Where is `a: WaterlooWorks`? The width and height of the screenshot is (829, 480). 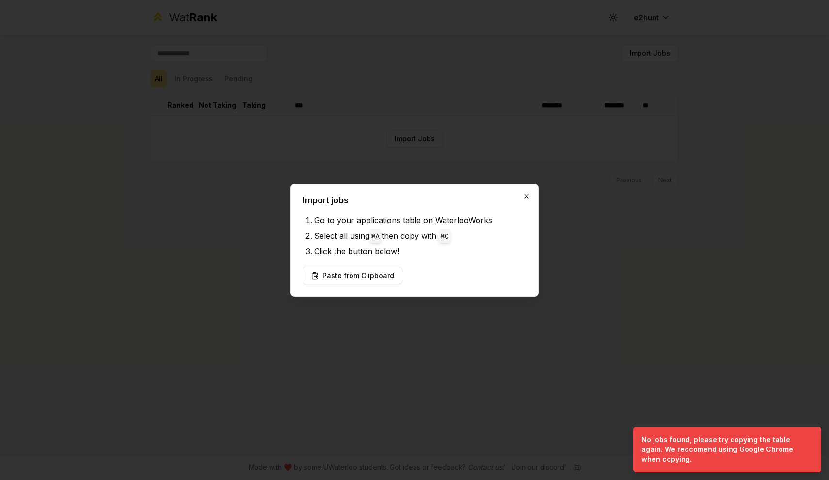
a: WaterlooWorks is located at coordinates (464, 220).